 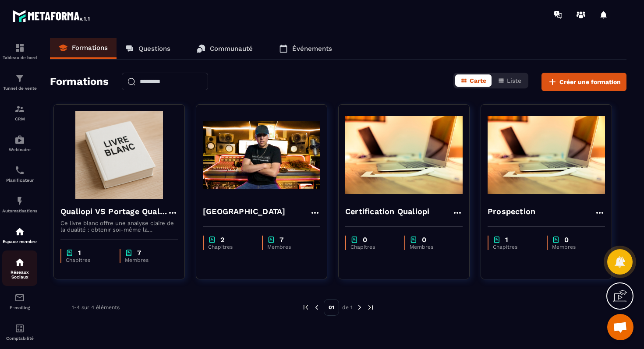 I want to click on img: accountant, so click(x=20, y=329).